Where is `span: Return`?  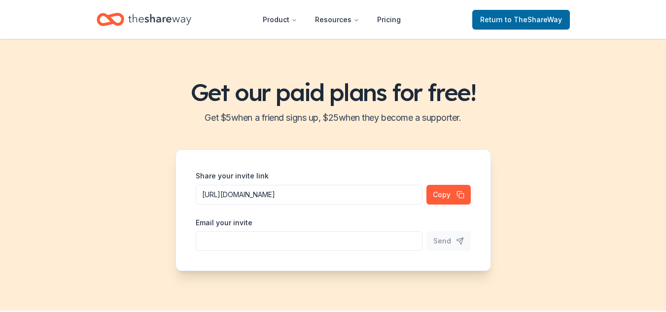
span: Return is located at coordinates (521, 20).